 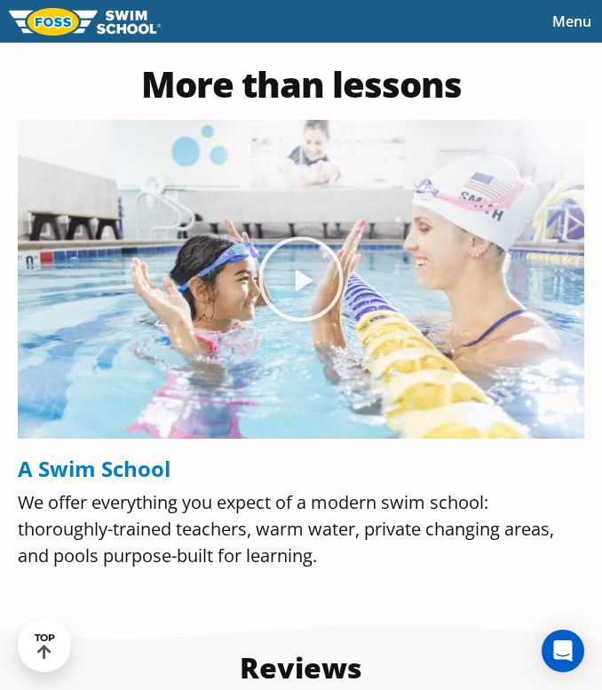 What do you see at coordinates (44, 646) in the screenshot?
I see `div: TOP` at bounding box center [44, 646].